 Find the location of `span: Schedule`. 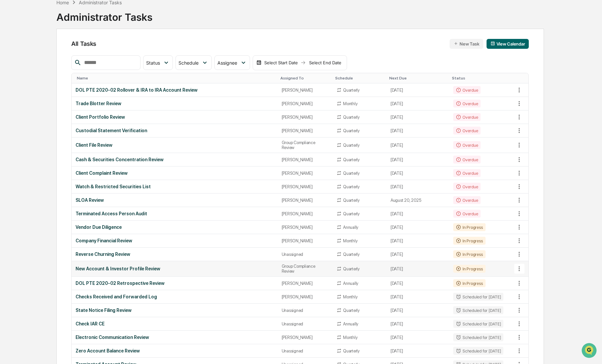

span: Schedule is located at coordinates (188, 63).